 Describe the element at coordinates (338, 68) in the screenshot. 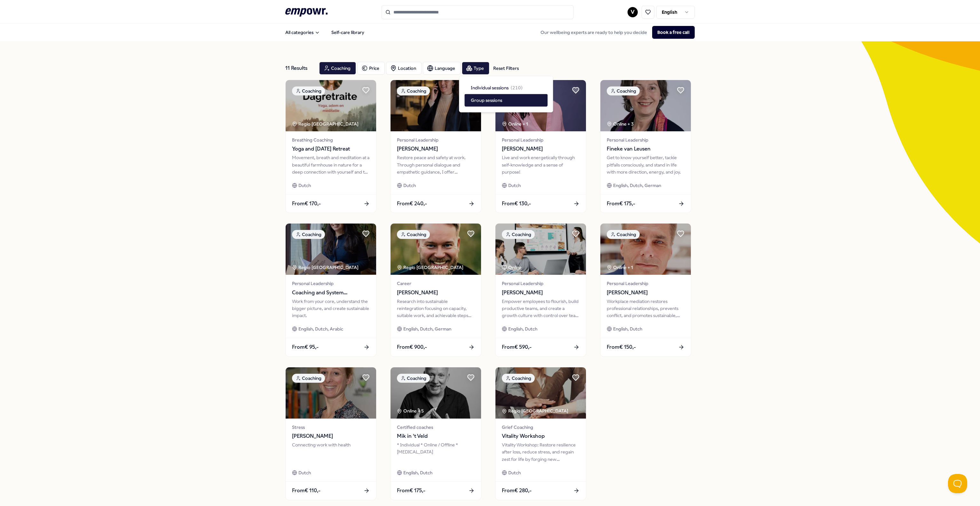

I see `button: Coaching` at that location.